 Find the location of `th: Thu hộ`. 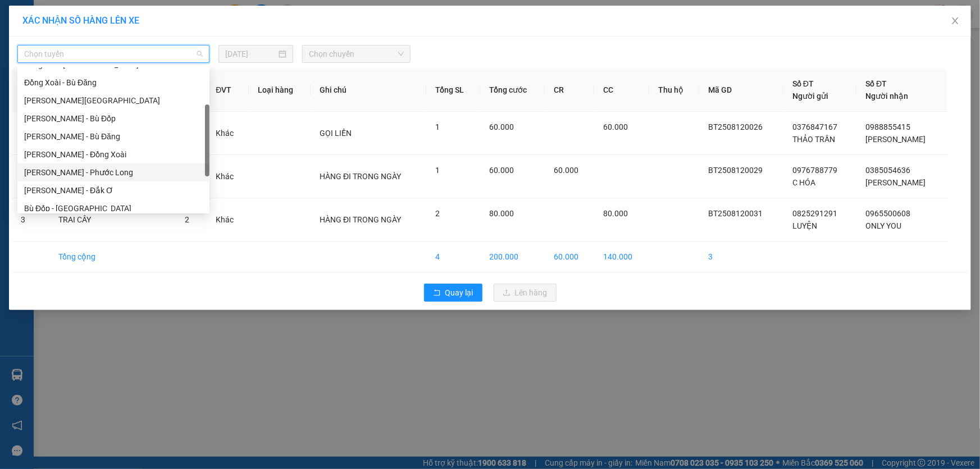

th: Thu hộ is located at coordinates (673, 90).